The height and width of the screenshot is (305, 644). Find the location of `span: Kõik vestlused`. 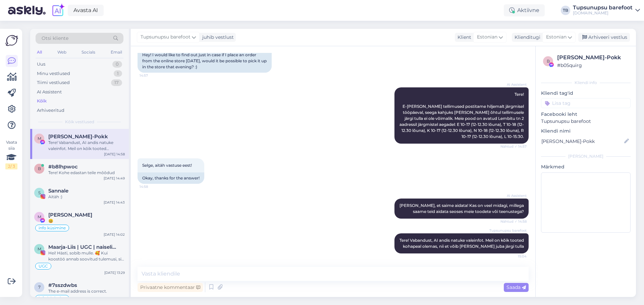

span: Kõik vestlused is located at coordinates (79, 122).